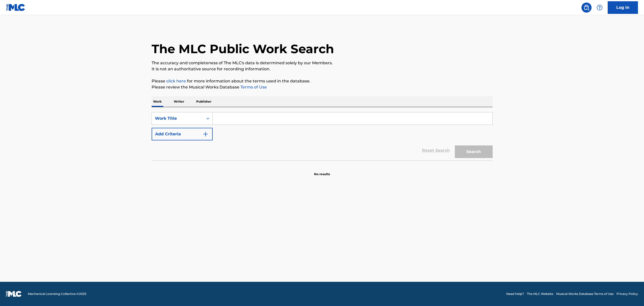 The image size is (644, 306). What do you see at coordinates (179, 101) in the screenshot?
I see `p: Writer` at bounding box center [179, 101].